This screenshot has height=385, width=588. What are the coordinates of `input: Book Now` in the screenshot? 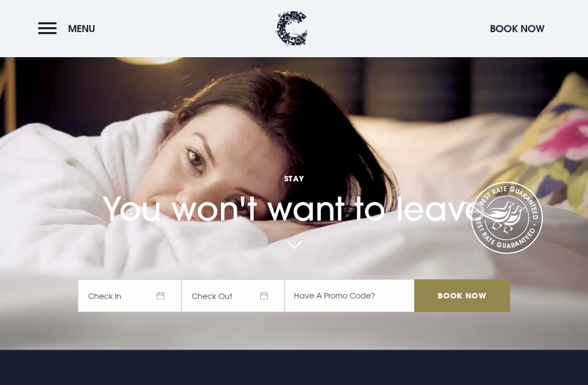 It's located at (462, 296).